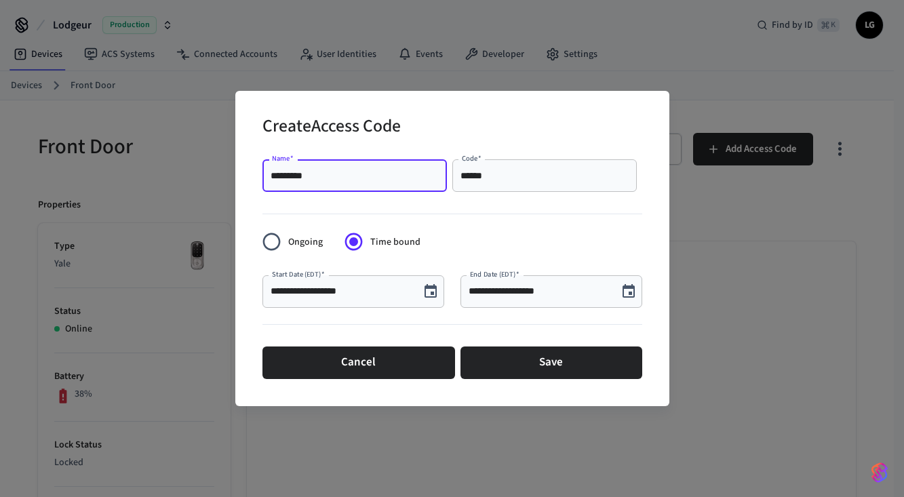 The image size is (904, 497). Describe the element at coordinates (305, 242) in the screenshot. I see `span: Ongoing` at that location.